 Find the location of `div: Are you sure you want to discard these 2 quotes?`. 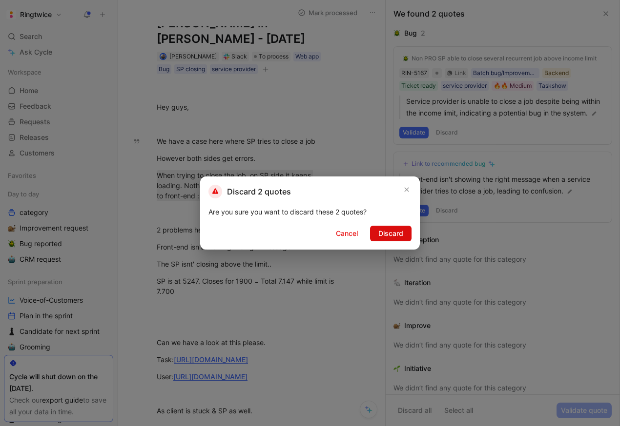

div: Are you sure you want to discard these 2 quotes? is located at coordinates (310, 212).